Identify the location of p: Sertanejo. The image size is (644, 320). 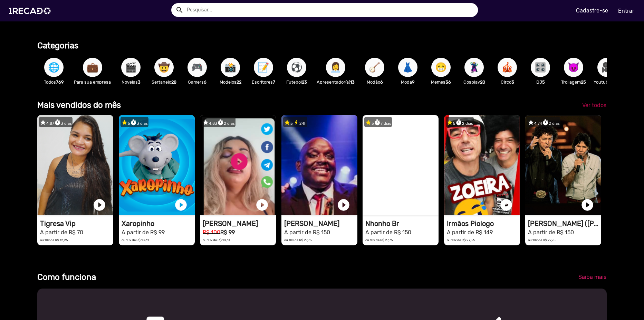
(164, 82).